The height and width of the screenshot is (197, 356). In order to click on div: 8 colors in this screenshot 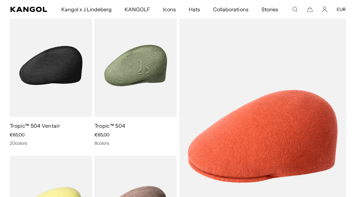, I will do `click(136, 143)`.